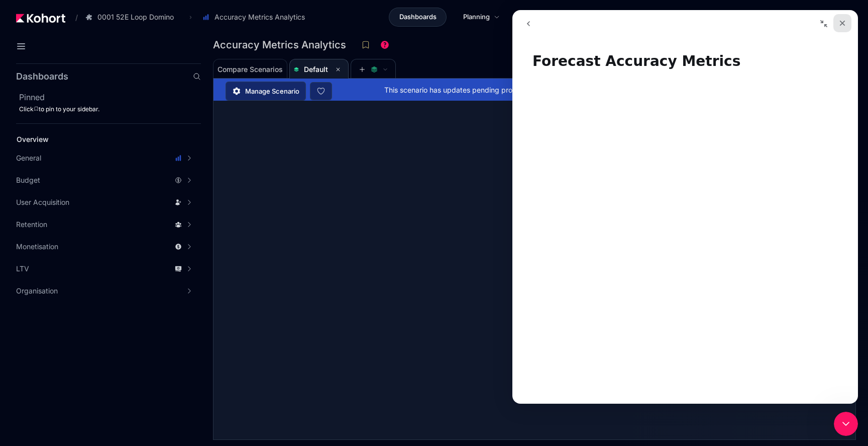 The image size is (868, 446). I want to click on a: Manage Scenario, so click(265, 91).